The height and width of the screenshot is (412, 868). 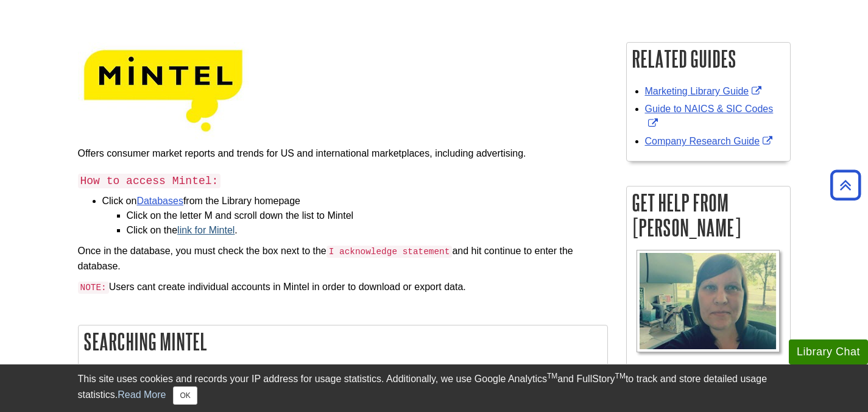 What do you see at coordinates (708, 59) in the screenshot?
I see `h2: Related Guides` at bounding box center [708, 59].